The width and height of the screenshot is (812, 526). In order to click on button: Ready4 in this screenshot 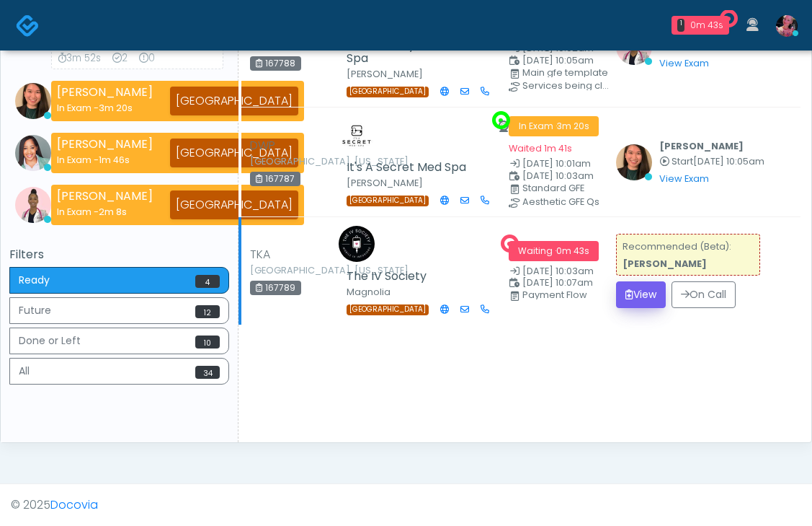, I will do `click(119, 279)`.